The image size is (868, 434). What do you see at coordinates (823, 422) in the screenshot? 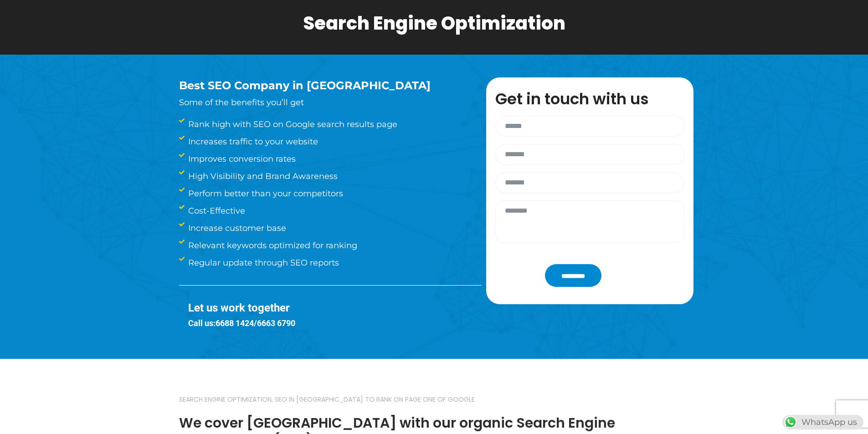
I see `a: WhatsAppWhatsApp us` at bounding box center [823, 422].